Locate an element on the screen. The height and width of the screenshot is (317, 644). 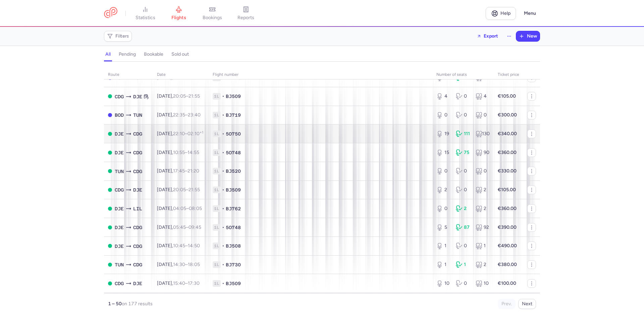
div: 92 is located at coordinates (483, 227).